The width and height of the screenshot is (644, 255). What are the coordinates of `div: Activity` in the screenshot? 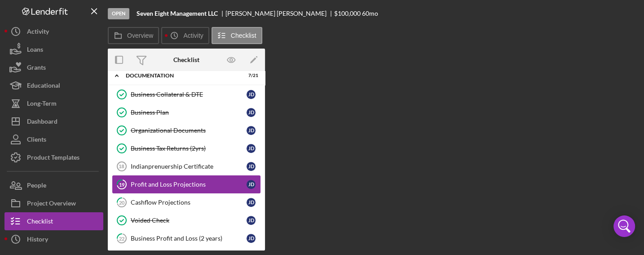 It's located at (38, 32).